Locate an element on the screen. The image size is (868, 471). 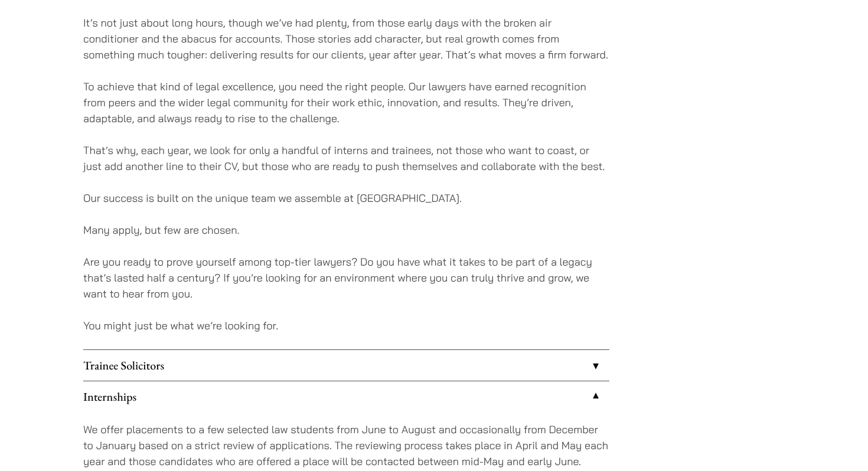
a: Internships is located at coordinates (346, 397).